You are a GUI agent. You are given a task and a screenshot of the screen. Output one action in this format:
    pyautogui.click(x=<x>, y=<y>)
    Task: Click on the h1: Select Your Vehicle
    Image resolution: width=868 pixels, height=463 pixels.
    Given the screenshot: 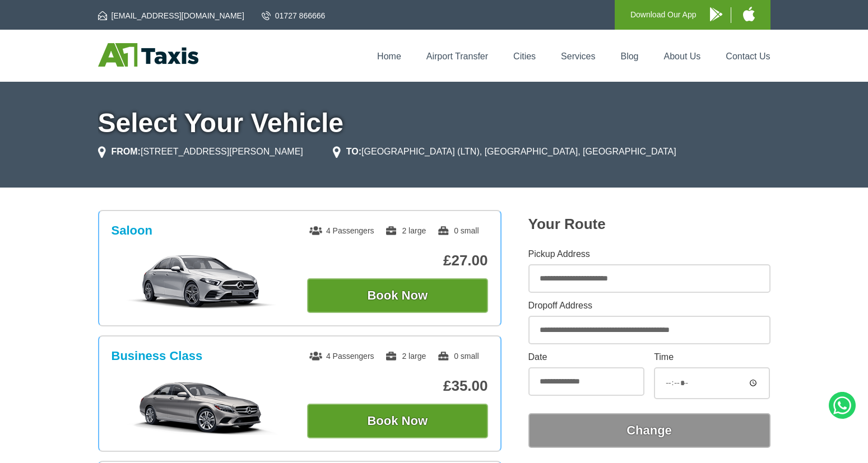 What is the action you would take?
    pyautogui.click(x=434, y=123)
    